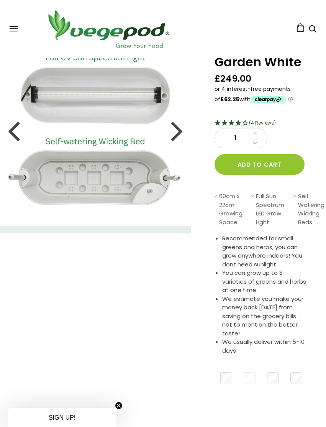 Image resolution: width=326 pixels, height=427 pixels. Describe the element at coordinates (260, 164) in the screenshot. I see `button: Add to cart` at that location.